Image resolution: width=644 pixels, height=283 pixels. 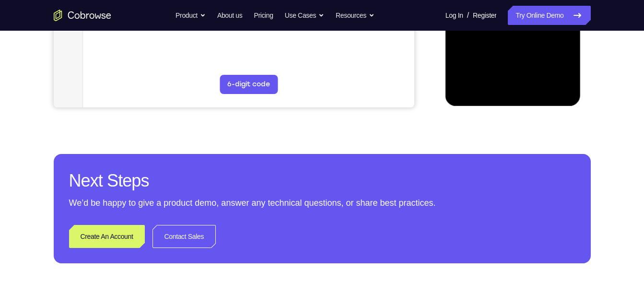 I want to click on a: Register, so click(x=484, y=15).